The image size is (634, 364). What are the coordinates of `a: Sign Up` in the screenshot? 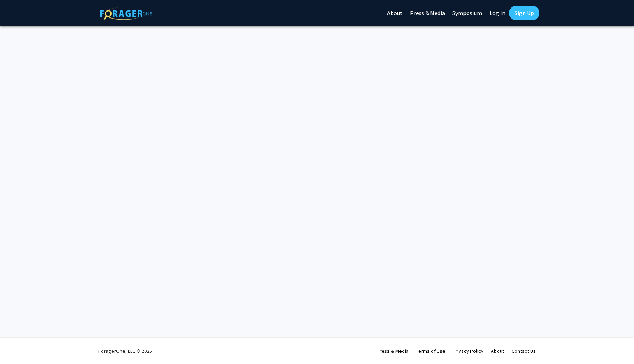 It's located at (525, 13).